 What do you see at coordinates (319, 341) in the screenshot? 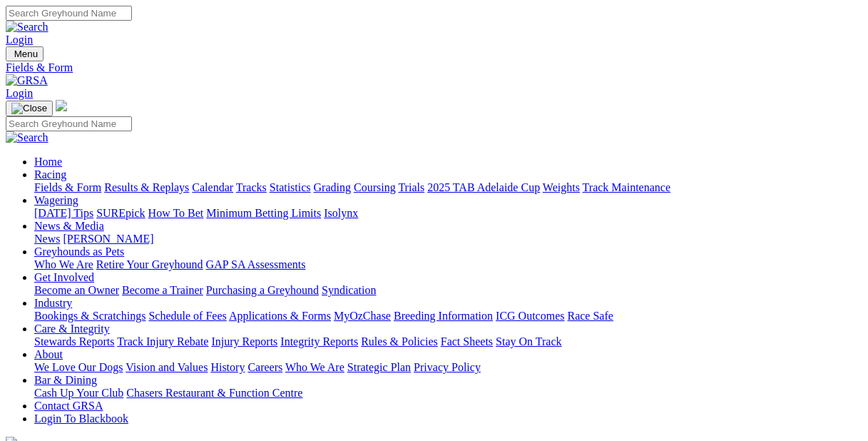
I see `a: Integrity Reports` at bounding box center [319, 341].